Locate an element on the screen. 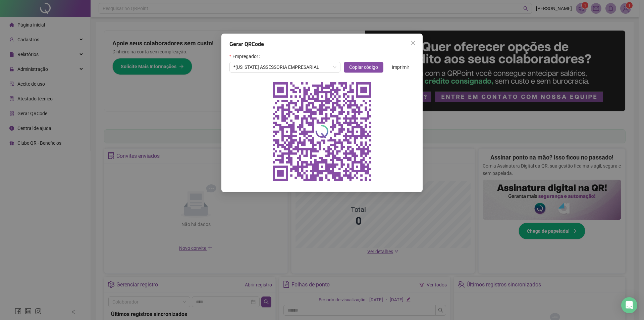 The width and height of the screenshot is (644, 320). img: qrcode do empregador is located at coordinates (322, 131).